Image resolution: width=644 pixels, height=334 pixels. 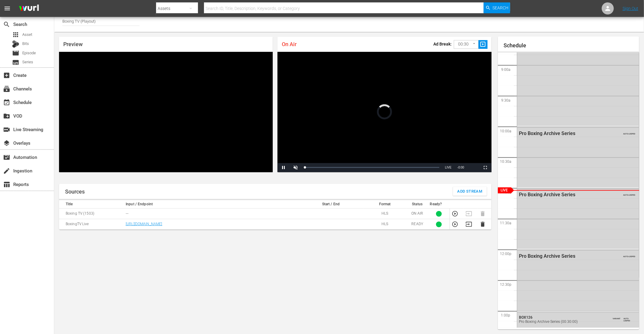 I want to click on button: Fullscreen, so click(x=486, y=167).